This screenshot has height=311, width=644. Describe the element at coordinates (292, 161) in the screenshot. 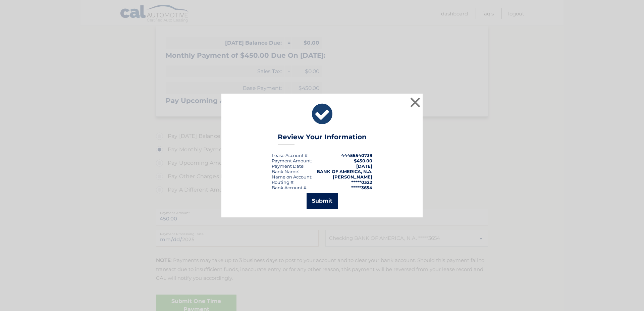

I see `div: Payment Amount:` at that location.